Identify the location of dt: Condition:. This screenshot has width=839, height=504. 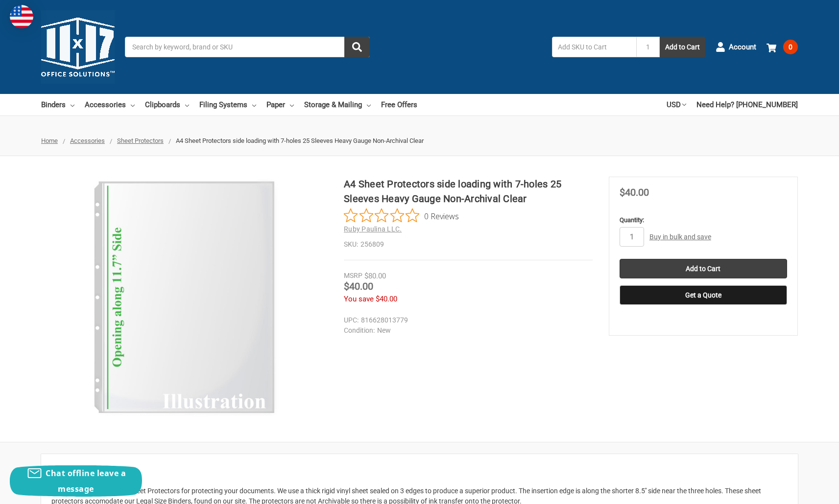
(359, 330).